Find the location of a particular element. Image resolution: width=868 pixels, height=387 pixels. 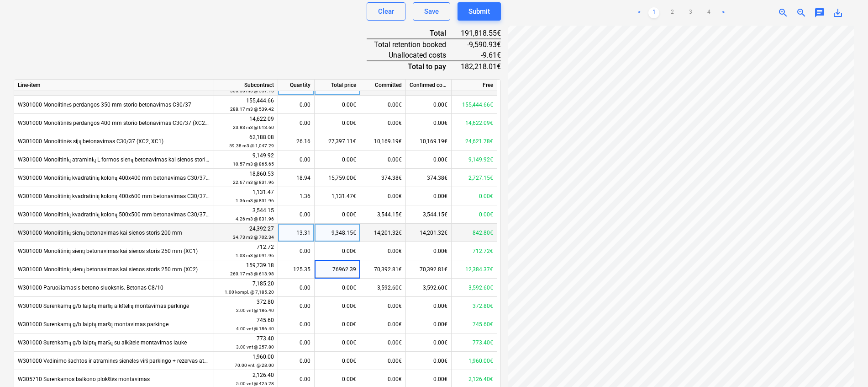

small: 260.17 m3 @ 613.98 is located at coordinates (252, 273).